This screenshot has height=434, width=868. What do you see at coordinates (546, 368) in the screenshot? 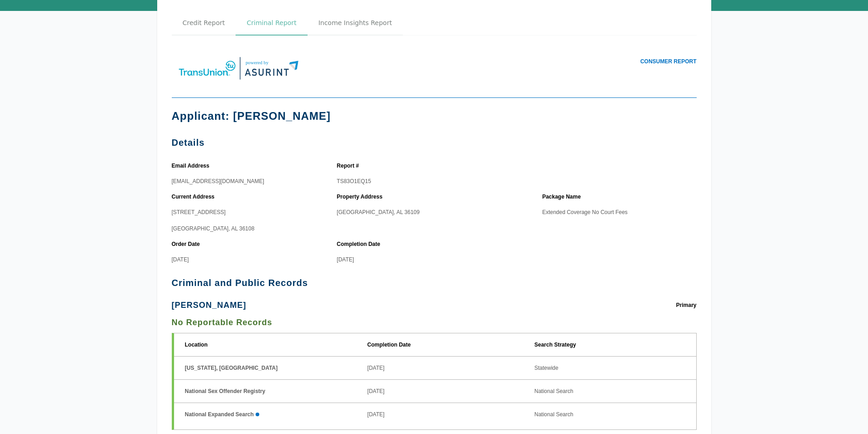
I see `span: Statewide` at bounding box center [546, 368].